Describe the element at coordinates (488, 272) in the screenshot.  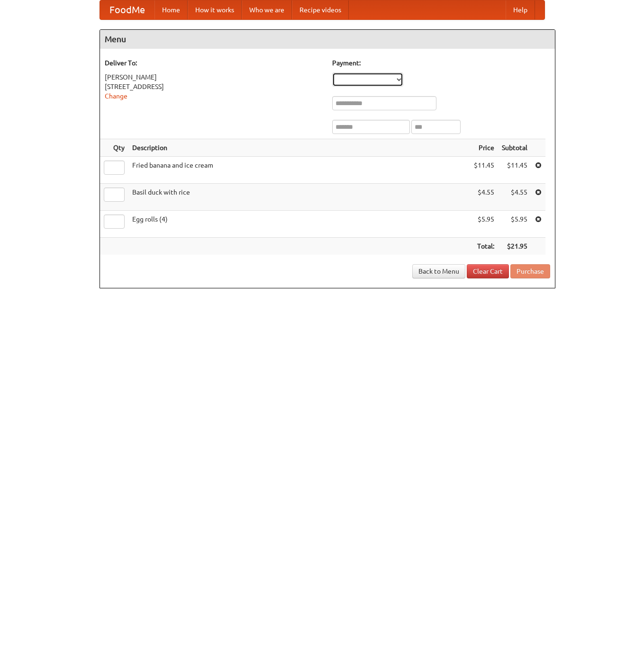
I see `a: Clear Cart` at that location.